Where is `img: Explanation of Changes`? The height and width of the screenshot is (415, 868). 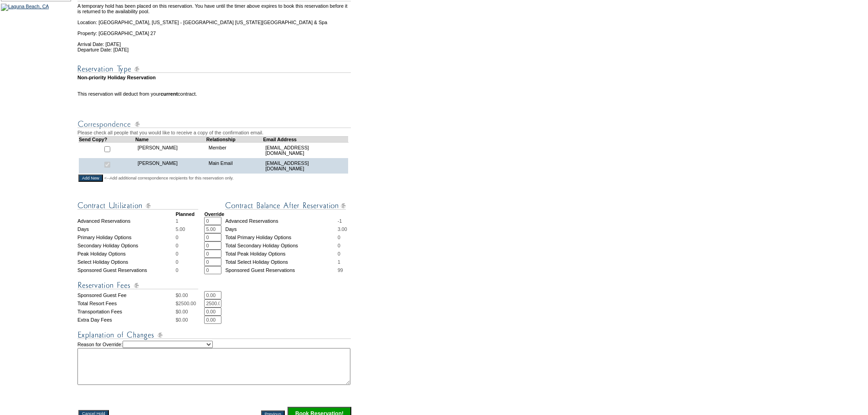
img: Explanation of Changes is located at coordinates (214, 335).